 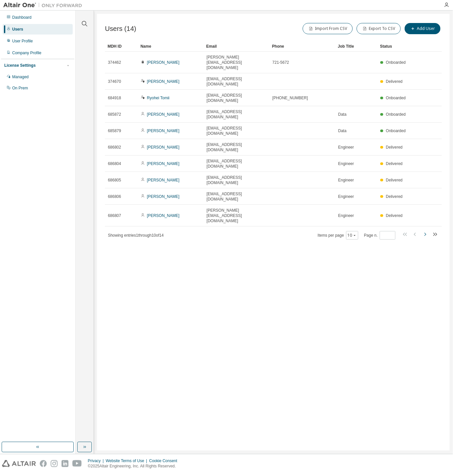 What do you see at coordinates (114, 180) in the screenshot?
I see `span: 686805` at bounding box center [114, 180].